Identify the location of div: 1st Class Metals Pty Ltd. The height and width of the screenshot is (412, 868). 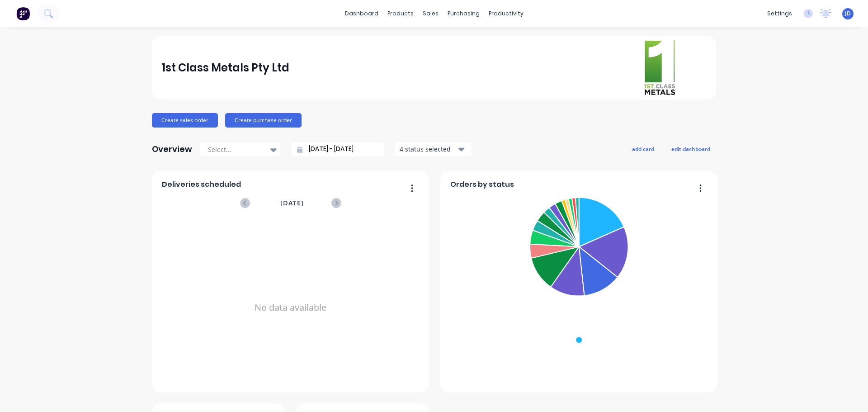
(226, 68).